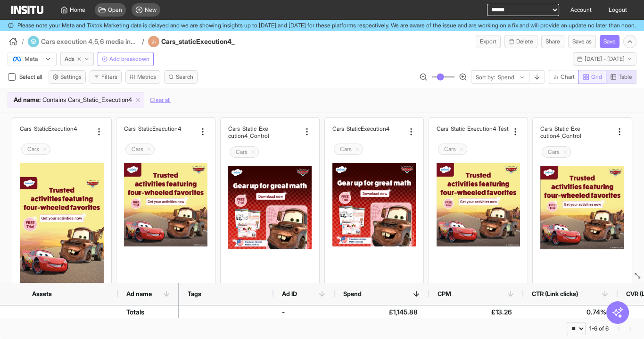 This screenshot has width=644, height=339. I want to click on button: Grid, so click(592, 77).